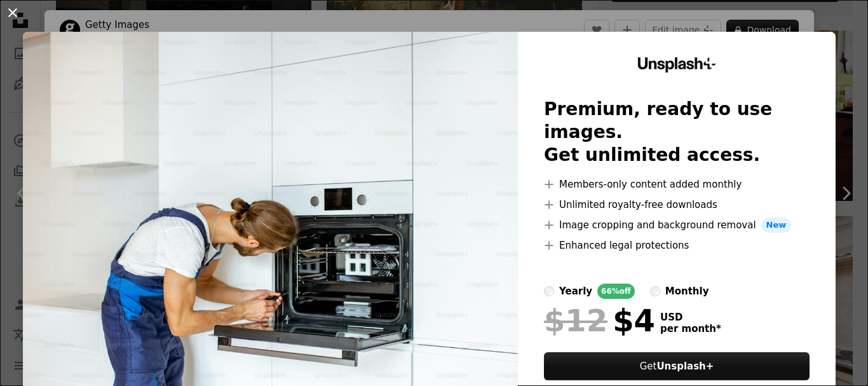  What do you see at coordinates (677, 132) in the screenshot?
I see `h2: Premium, ready to use images. Get unlimited access.` at bounding box center [677, 132].